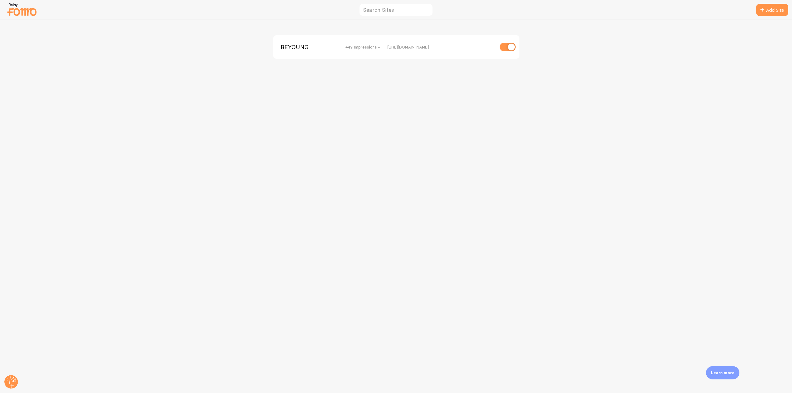  I want to click on div: Learn more, so click(723, 373).